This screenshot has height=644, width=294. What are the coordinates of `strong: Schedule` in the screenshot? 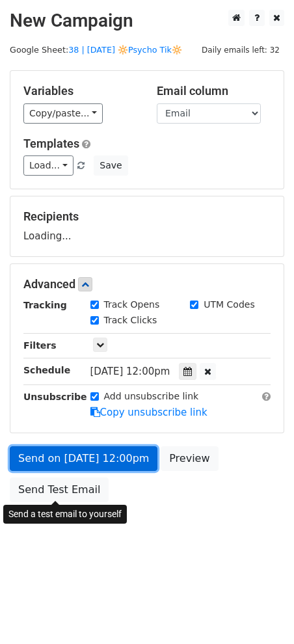 It's located at (47, 370).